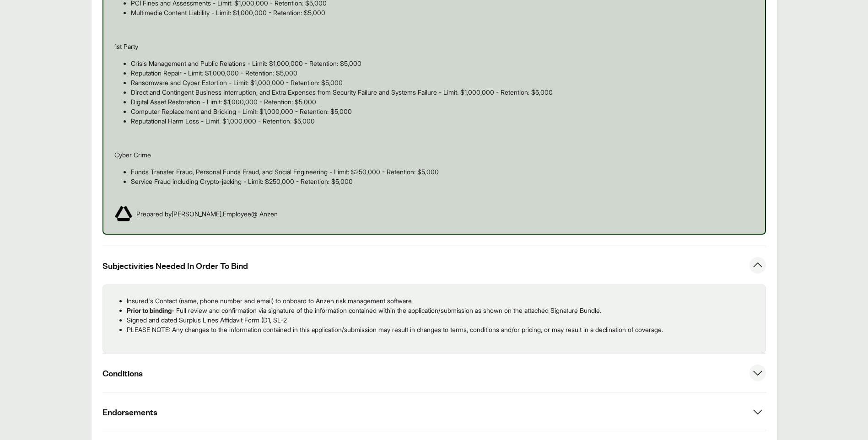 This screenshot has width=868, height=440. I want to click on strong: Prior to binding, so click(149, 310).